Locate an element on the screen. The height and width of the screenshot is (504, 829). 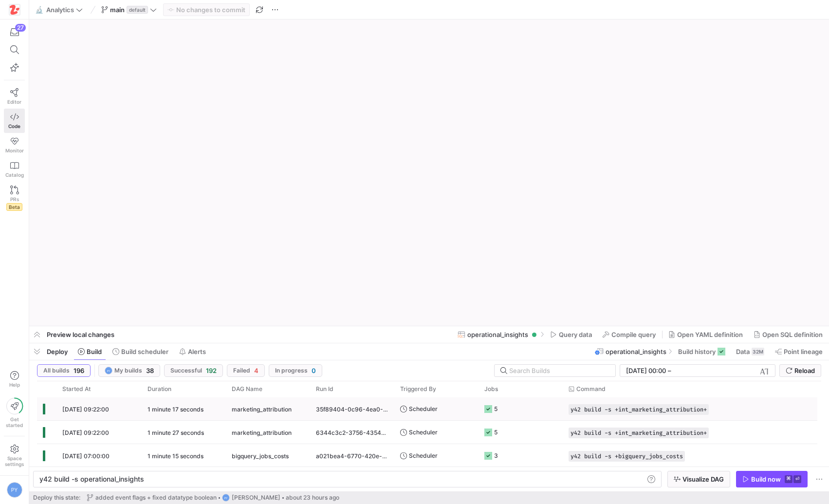
span: Build history is located at coordinates (696, 352).